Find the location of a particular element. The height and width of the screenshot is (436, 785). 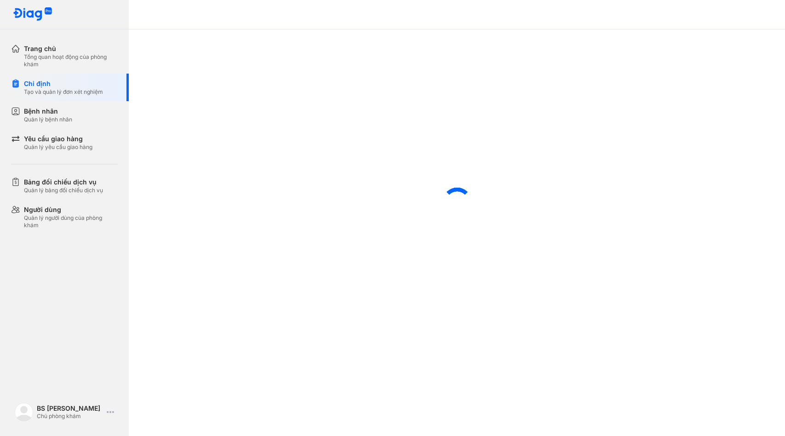

div: Tổng quan hoạt động của phòng khám is located at coordinates (71, 61).